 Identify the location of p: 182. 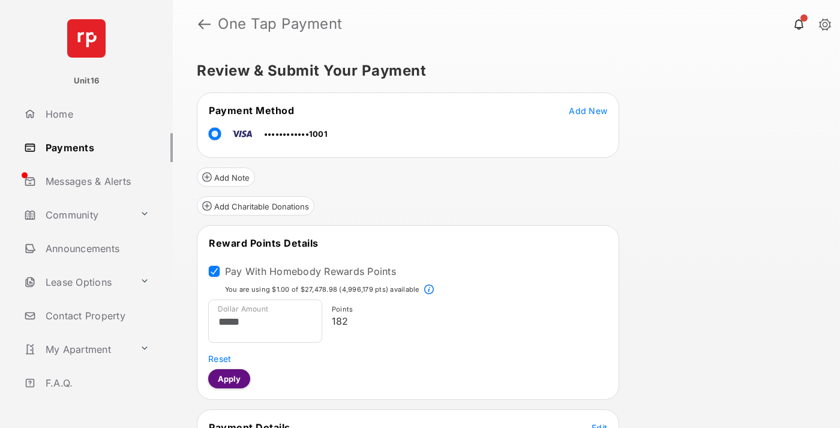
(467, 321).